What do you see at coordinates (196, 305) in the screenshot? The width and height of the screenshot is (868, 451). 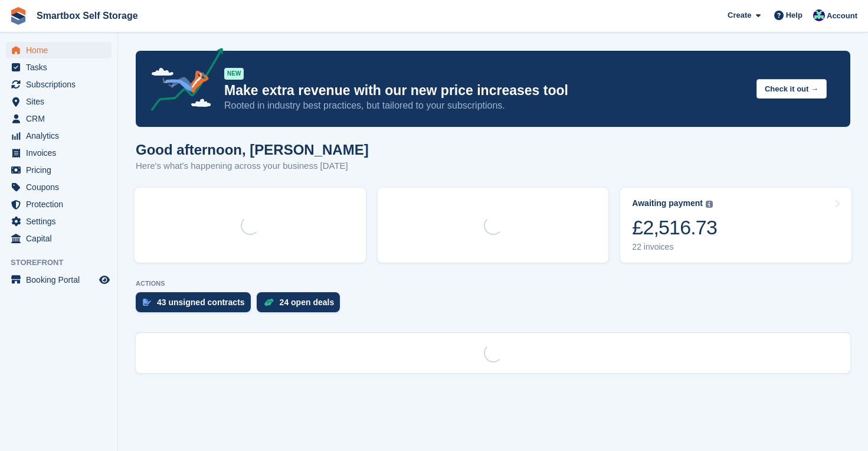 I see `a: 43 unsigned contracts` at bounding box center [196, 305].